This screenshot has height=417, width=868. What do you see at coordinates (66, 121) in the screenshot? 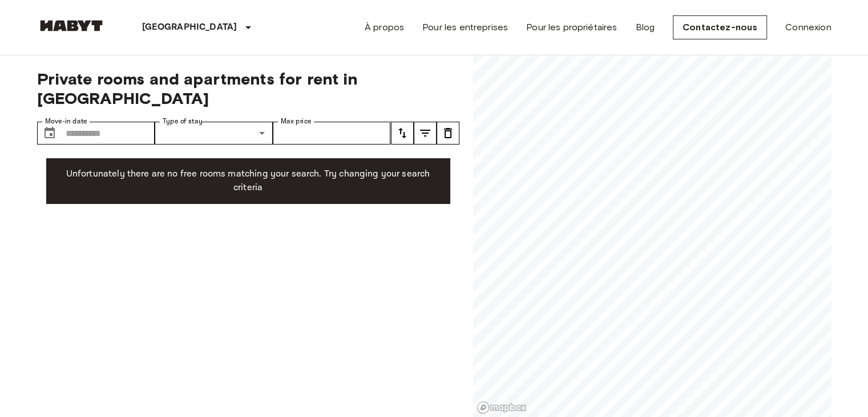
I see `label: Move-in date` at bounding box center [66, 121].